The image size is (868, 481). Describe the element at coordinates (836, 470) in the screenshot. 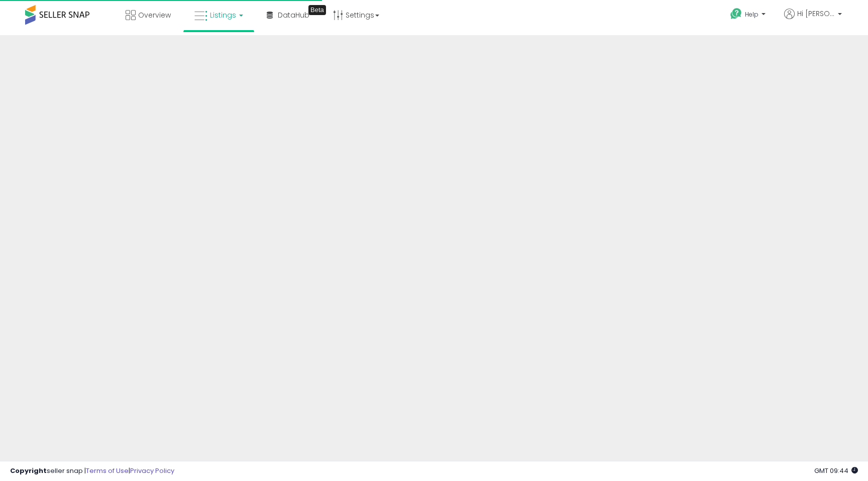

I see `span: 2025-08-15 09:44 GMT` at that location.